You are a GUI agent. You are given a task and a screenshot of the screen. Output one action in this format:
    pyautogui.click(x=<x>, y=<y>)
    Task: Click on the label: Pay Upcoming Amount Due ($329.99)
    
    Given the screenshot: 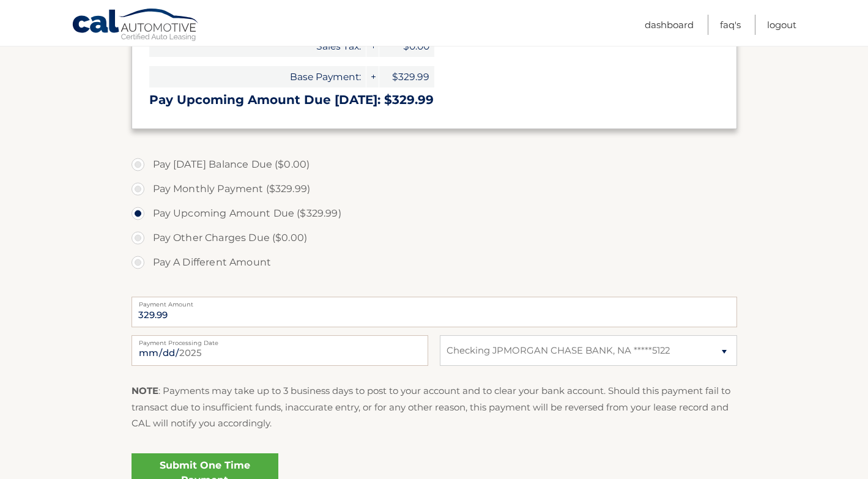 What is the action you would take?
    pyautogui.click(x=434, y=214)
    